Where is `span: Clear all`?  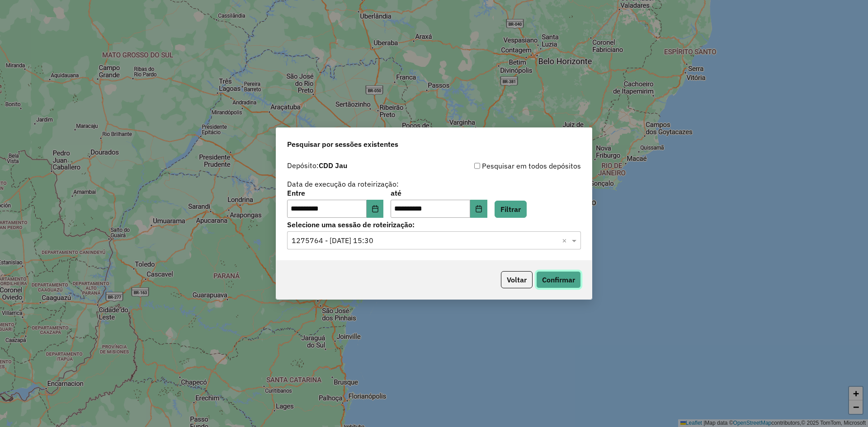 span: Clear all is located at coordinates (566, 241).